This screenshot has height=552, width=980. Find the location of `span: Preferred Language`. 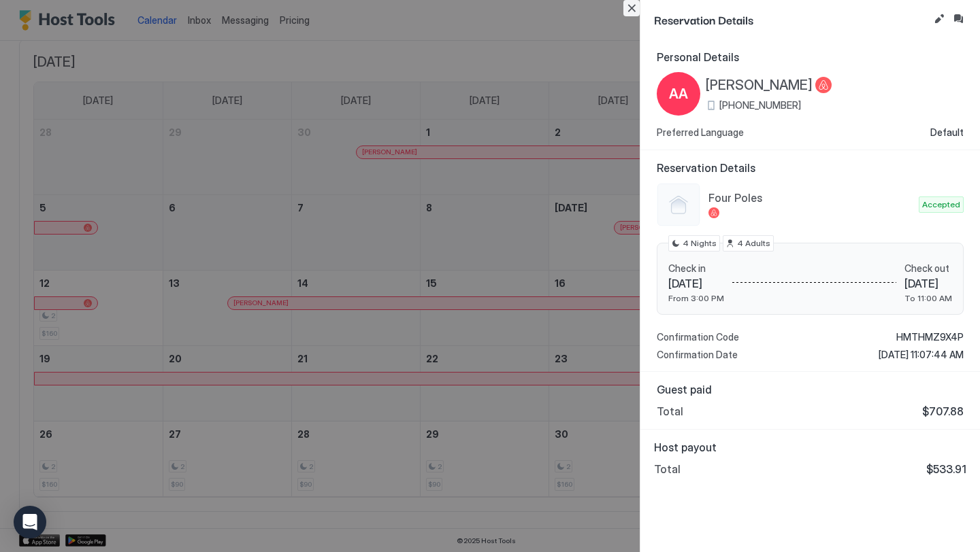

span: Preferred Language is located at coordinates (700, 133).